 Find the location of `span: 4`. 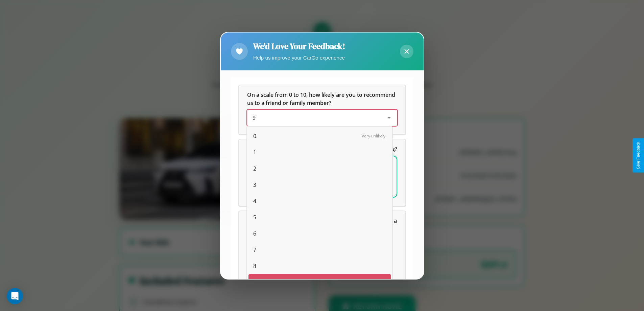

span: 4 is located at coordinates (254, 201).